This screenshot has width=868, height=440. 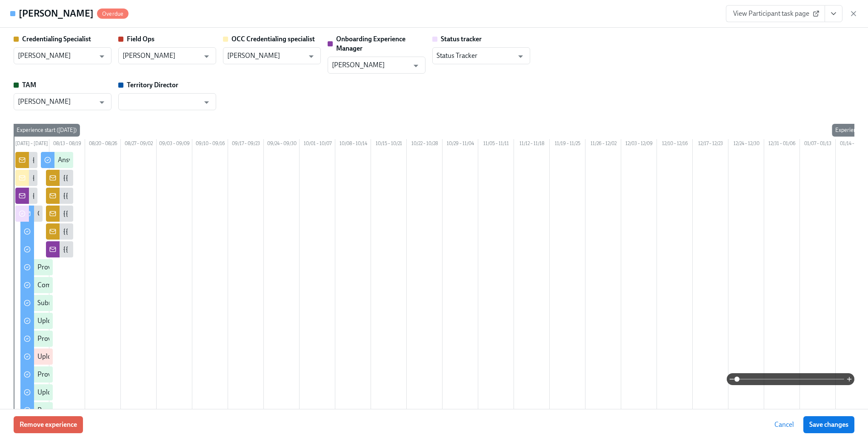 What do you see at coordinates (153, 85) in the screenshot?
I see `strong: Territory Director` at bounding box center [153, 85].